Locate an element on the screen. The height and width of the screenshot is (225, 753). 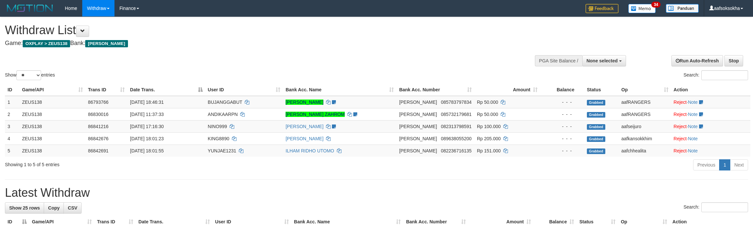
h1: Withdraw List is located at coordinates (250, 30).